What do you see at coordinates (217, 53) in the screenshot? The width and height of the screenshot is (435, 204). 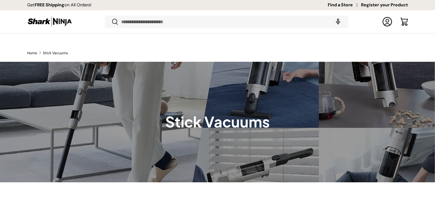 I see `nav: Breadcrumbs` at bounding box center [217, 53].